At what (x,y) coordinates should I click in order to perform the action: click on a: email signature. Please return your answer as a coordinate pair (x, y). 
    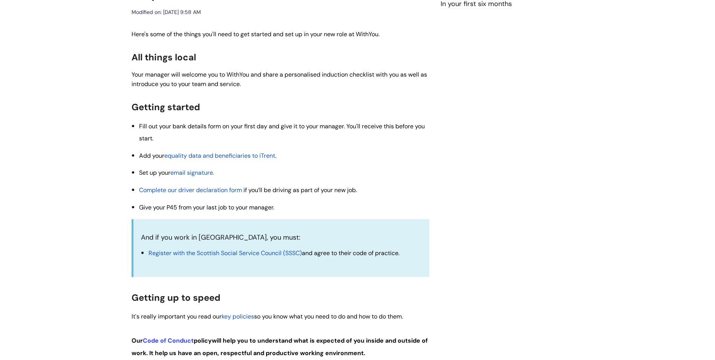
    Looking at the image, I should click on (192, 172).